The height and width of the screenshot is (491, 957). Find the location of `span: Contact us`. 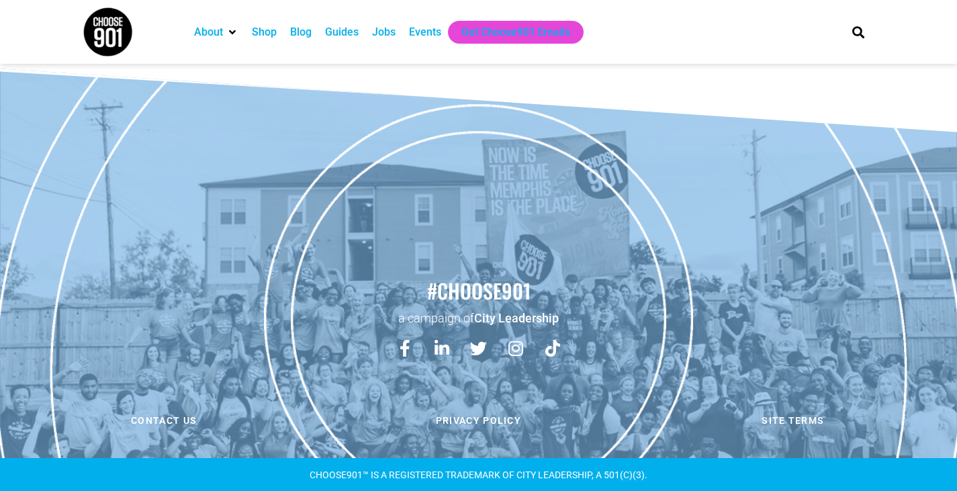

span: Contact us is located at coordinates (164, 420).